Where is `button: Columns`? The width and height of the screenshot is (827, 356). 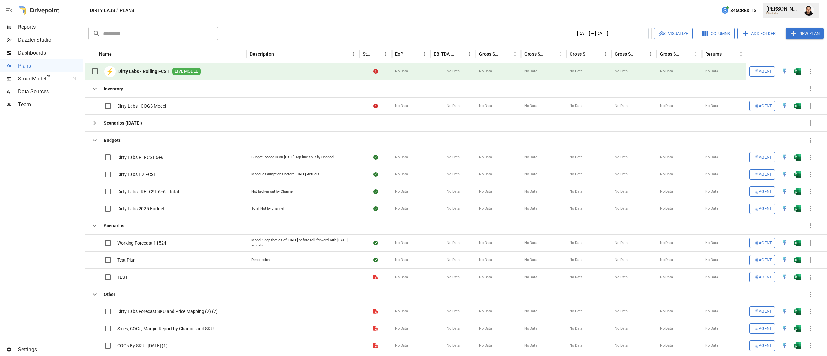
button: Columns is located at coordinates (715, 34).